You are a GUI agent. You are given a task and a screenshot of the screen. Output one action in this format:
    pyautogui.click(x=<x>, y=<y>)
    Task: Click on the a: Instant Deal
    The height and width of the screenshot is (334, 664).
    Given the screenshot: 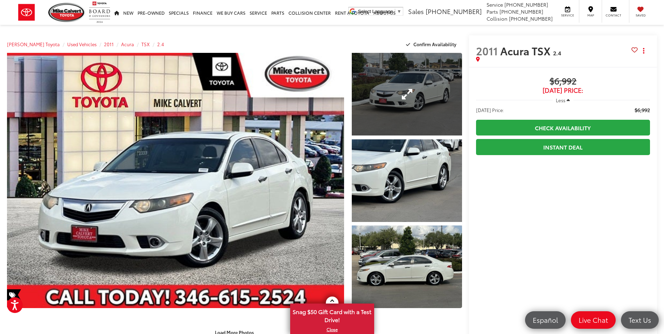 What is the action you would take?
    pyautogui.click(x=563, y=147)
    